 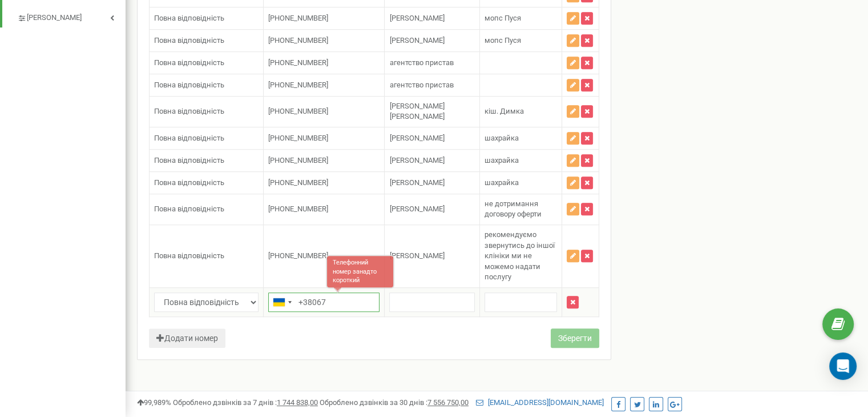 I want to click on div: Telephone country code, so click(x=282, y=302).